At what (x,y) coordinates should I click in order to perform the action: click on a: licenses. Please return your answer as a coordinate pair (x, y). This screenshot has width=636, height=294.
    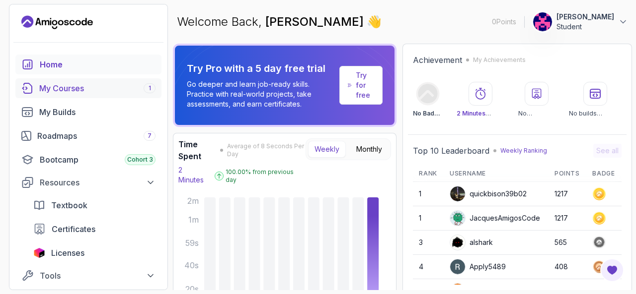
    Looking at the image, I should click on (94, 253).